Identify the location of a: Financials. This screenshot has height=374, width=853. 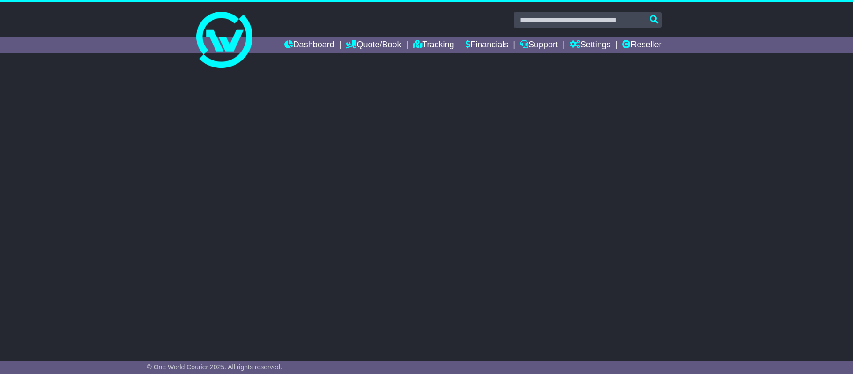
(486, 45).